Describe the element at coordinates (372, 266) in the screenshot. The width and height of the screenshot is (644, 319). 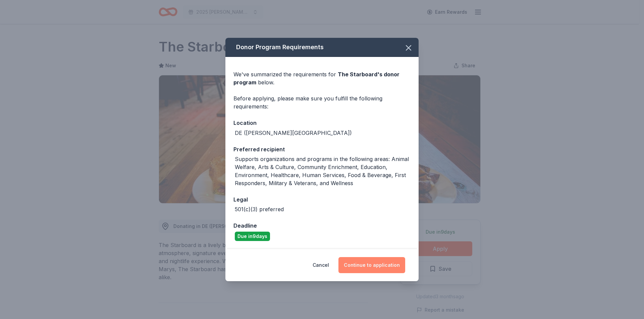
I see `button: Continue to application` at that location.